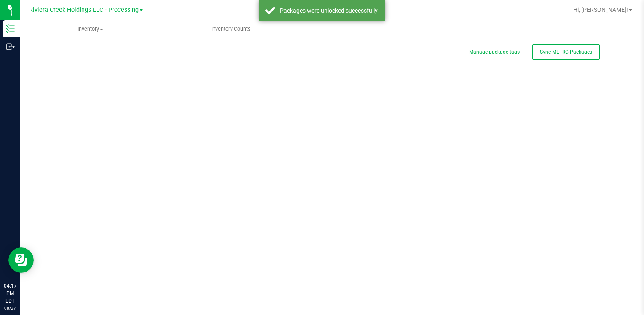 This screenshot has height=315, width=644. I want to click on span: Inventory Counts, so click(231, 29).